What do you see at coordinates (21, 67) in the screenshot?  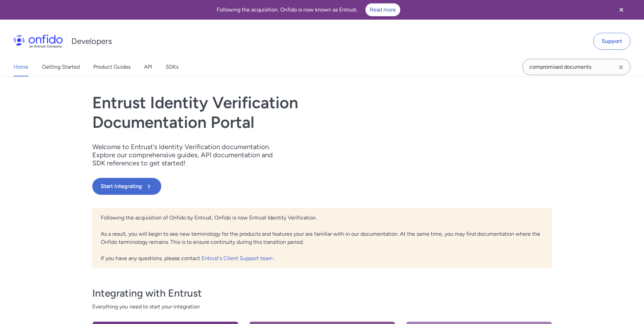 I see `a: Home` at bounding box center [21, 67].